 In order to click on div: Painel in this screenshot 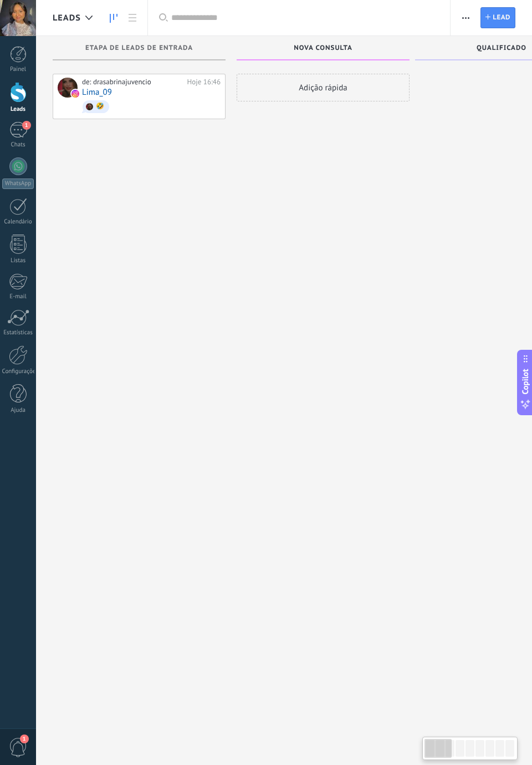, I will do `click(18, 69)`.